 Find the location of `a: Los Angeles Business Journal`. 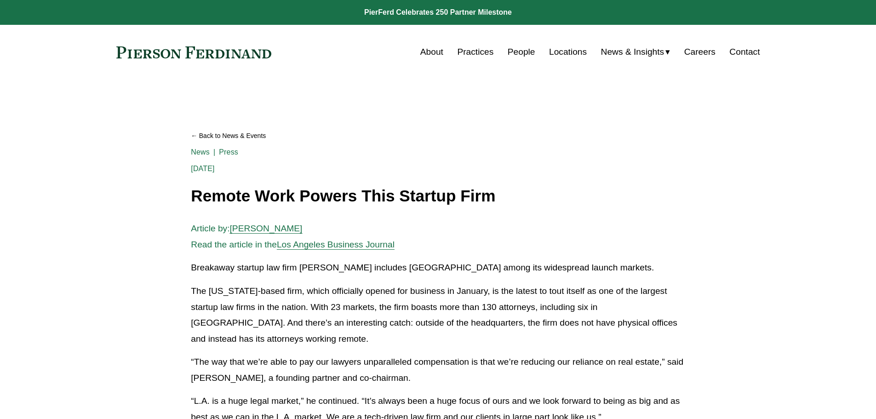

a: Los Angeles Business Journal is located at coordinates (336, 244).